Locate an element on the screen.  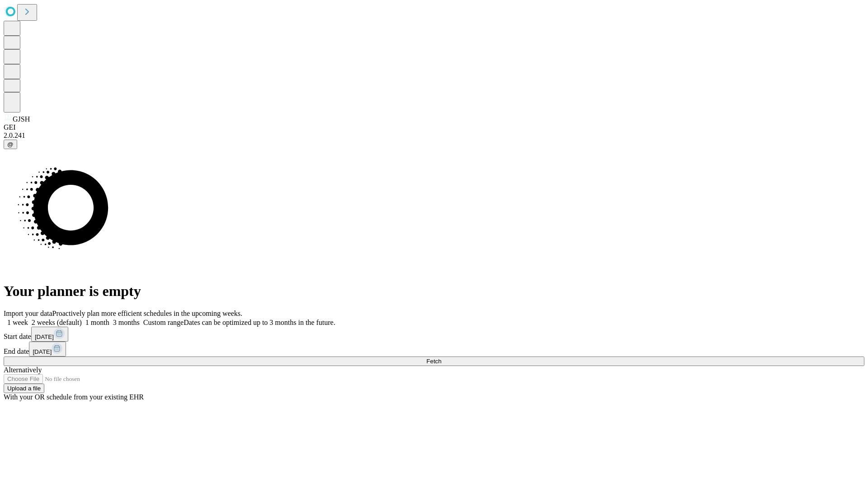
span: 1 week is located at coordinates (18, 322).